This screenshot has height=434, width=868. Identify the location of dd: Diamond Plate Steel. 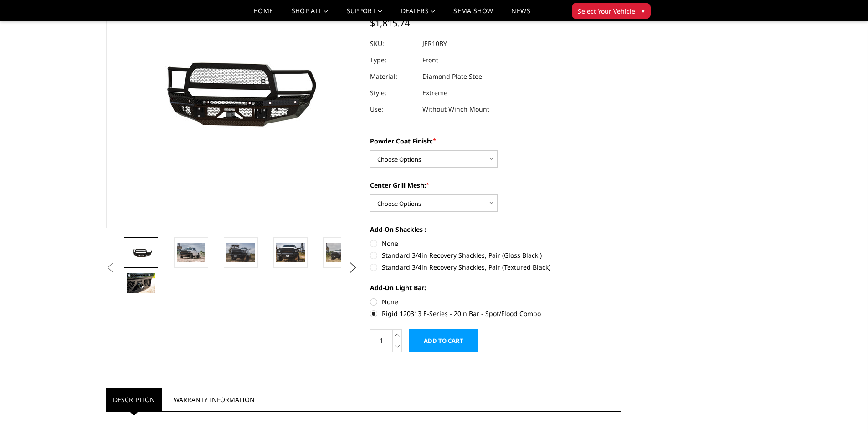
(453, 76).